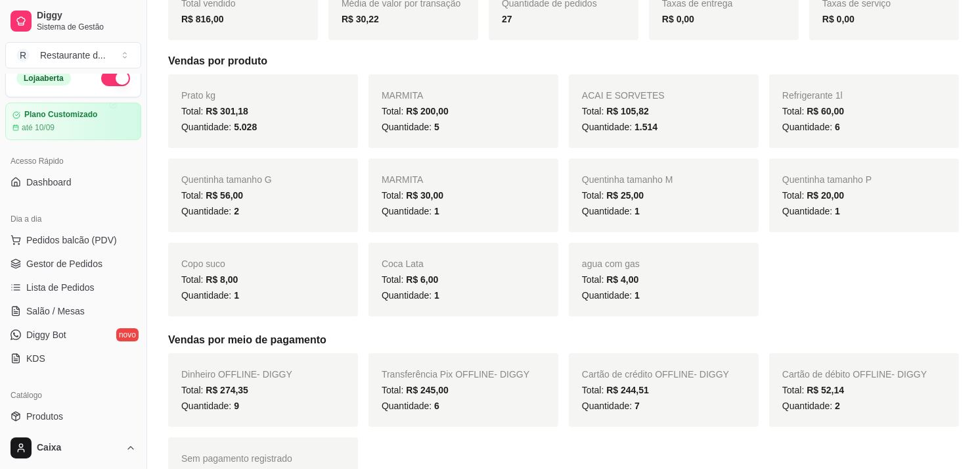 The height and width of the screenshot is (469, 980). Describe the element at coordinates (73, 311) in the screenshot. I see `a: Salão / Mesas` at that location.